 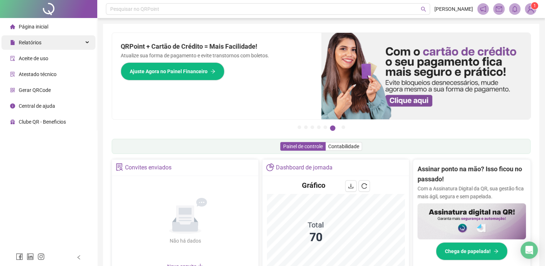 What do you see at coordinates (364, 186) in the screenshot?
I see `span: reload` at bounding box center [364, 186].